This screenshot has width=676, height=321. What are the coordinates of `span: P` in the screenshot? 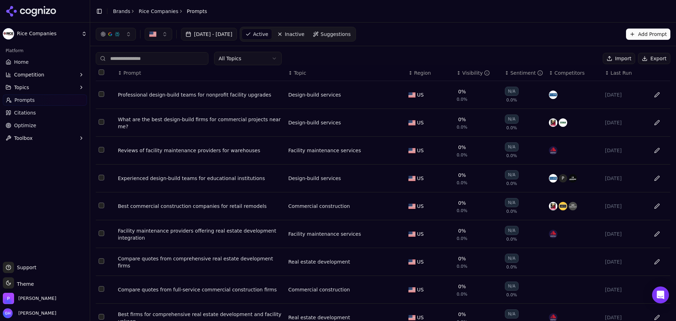 It's located at (563, 178).